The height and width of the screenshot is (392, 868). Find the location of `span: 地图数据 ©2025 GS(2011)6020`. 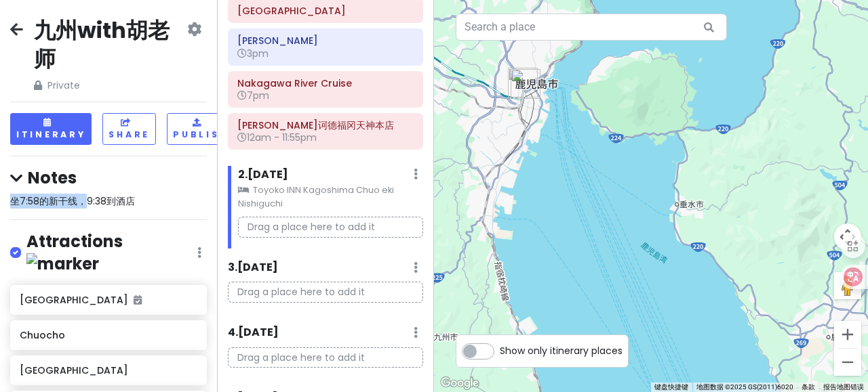

span: 地图数据 ©2025 GS(2011)6020 is located at coordinates (744, 387).